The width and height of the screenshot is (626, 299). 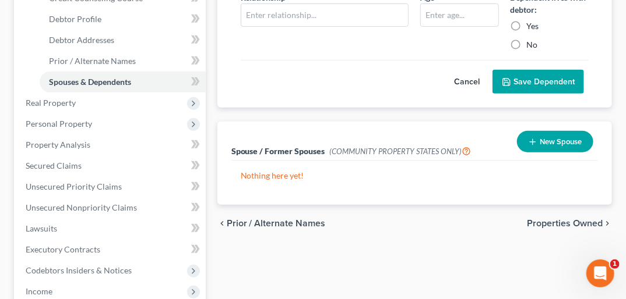 What do you see at coordinates (569, 224) in the screenshot?
I see `button: Properties Owned chevron_right` at bounding box center [569, 224].